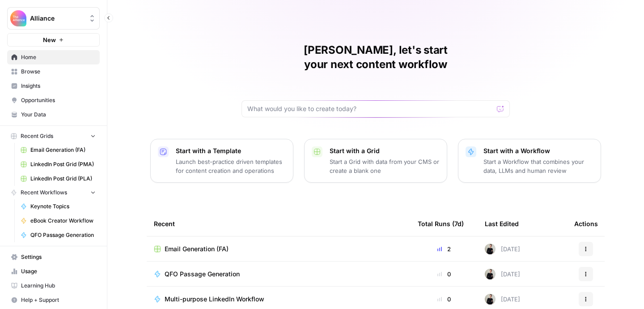 The image size is (644, 309). What do you see at coordinates (53, 299) in the screenshot?
I see `button: Help + Support` at bounding box center [53, 299].